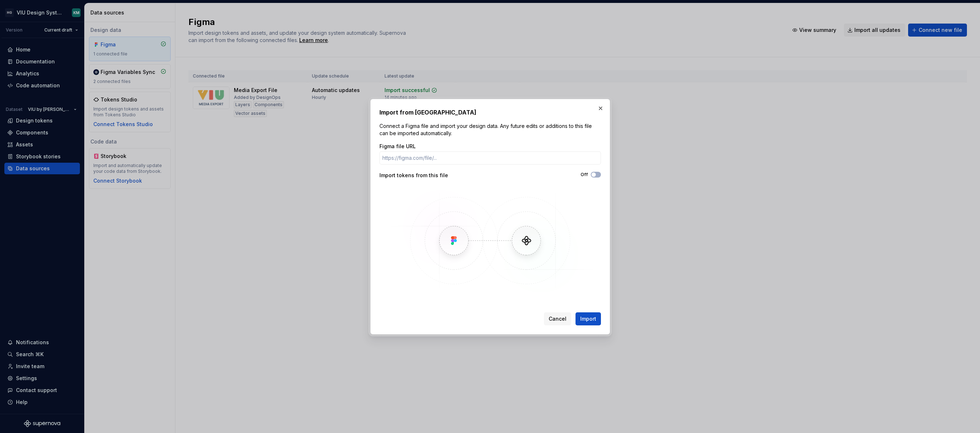 The width and height of the screenshot is (980, 433). What do you see at coordinates (490, 130) in the screenshot?
I see `p: Connect a Figma file and import your design data. Any future edits or additions to this file can ...` at bounding box center [490, 130].